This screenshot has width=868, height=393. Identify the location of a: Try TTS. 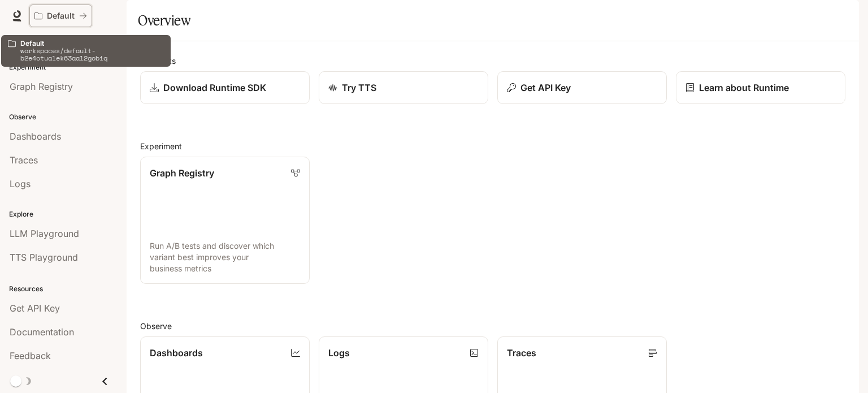
(404, 88).